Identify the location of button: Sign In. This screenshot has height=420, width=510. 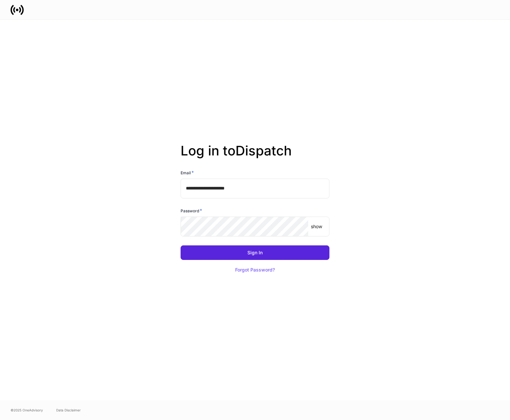
(255, 253).